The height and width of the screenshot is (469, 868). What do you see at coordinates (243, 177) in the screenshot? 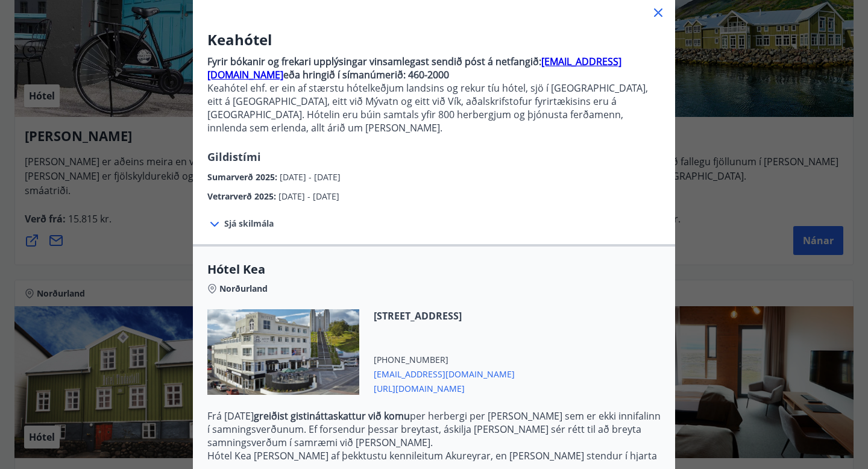
I see `span: Sumarverð 2025 :` at bounding box center [243, 177].